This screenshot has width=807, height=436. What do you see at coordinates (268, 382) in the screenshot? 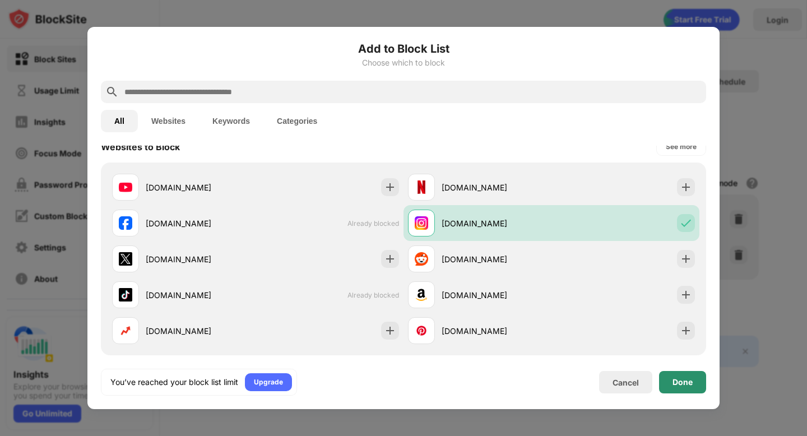
I see `div: Upgrade` at bounding box center [268, 382].